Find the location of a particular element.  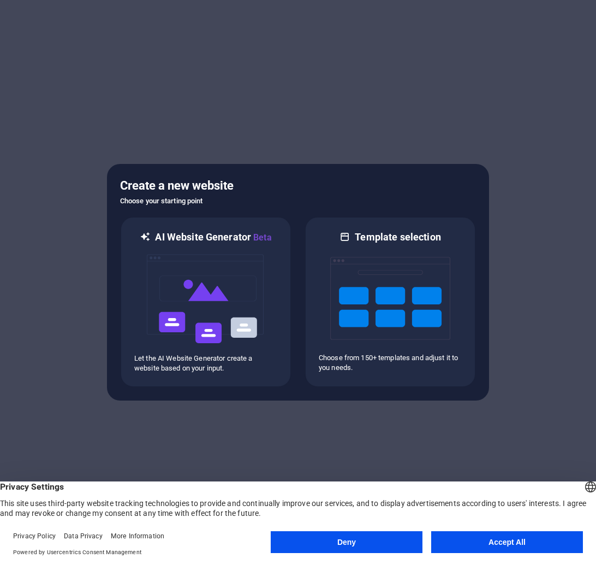

h5: Create a new website is located at coordinates (298, 186).